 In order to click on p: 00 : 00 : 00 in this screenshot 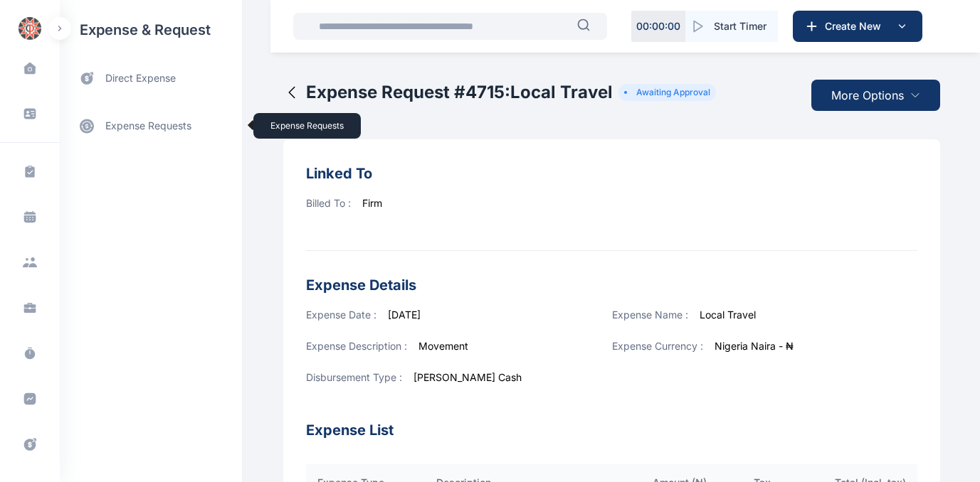, I will do `click(658, 26)`.